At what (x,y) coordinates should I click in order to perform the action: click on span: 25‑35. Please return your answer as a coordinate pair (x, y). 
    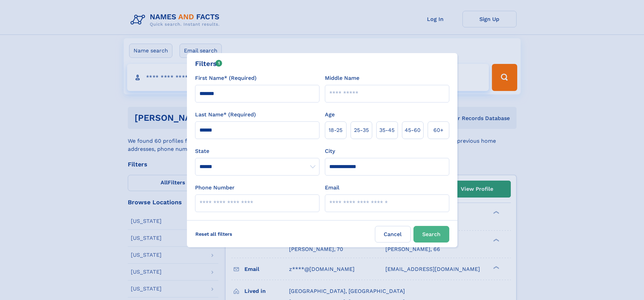
    Looking at the image, I should click on (361, 130).